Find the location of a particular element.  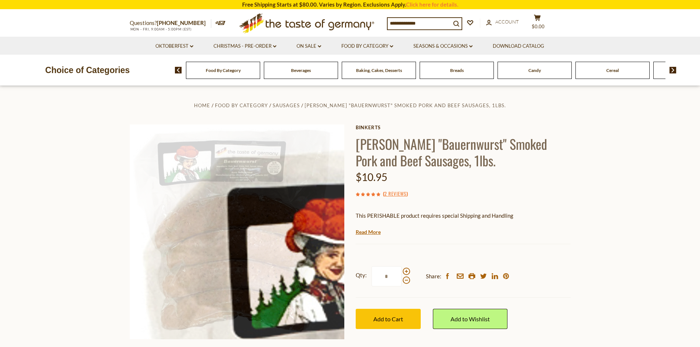

a: 2 Reviews is located at coordinates (395, 194).